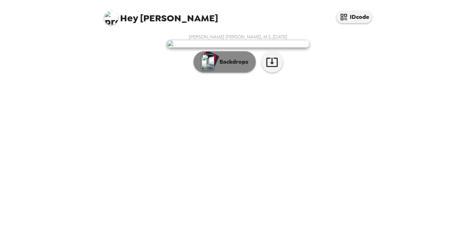 The height and width of the screenshot is (247, 476). Describe the element at coordinates (111, 18) in the screenshot. I see `img: profile pic` at that location.